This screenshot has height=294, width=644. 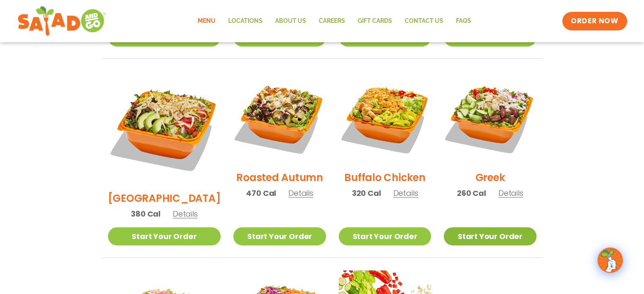 I want to click on img: Product photo for BBQ Ranch Salad, so click(x=164, y=128).